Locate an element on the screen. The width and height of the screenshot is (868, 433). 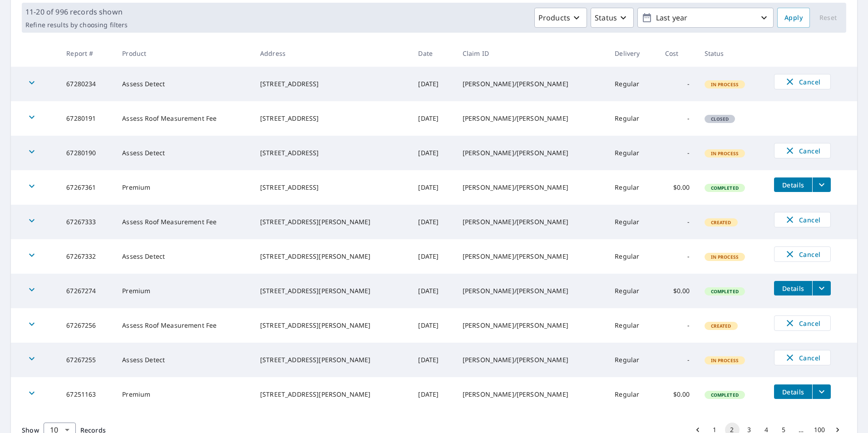
td: 67267361 is located at coordinates (87, 188).